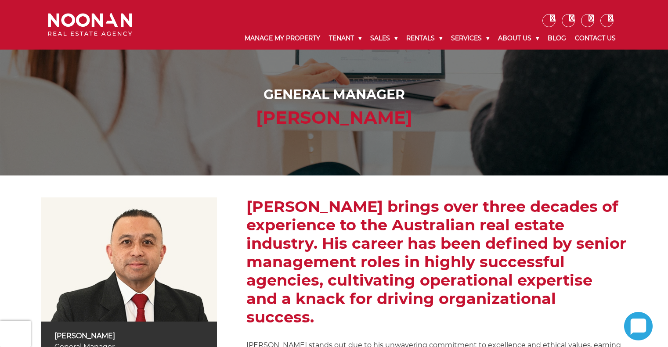  What do you see at coordinates (90, 25) in the screenshot?
I see `img: Noonan Real Estate Agency` at bounding box center [90, 25].